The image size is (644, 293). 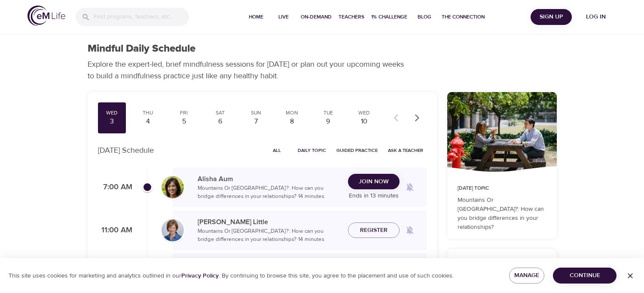 I want to click on button: All, so click(x=277, y=150).